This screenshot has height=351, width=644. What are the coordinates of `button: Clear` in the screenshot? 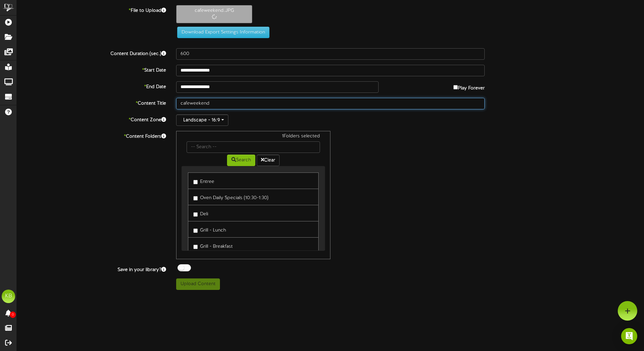 It's located at (268, 160).